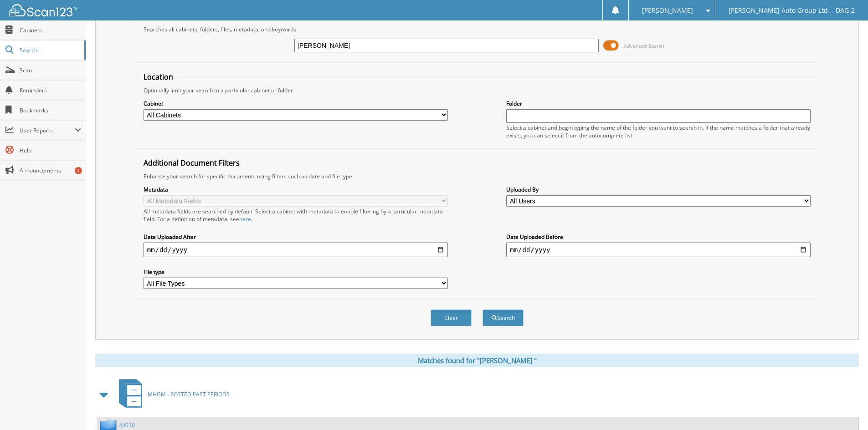 The image size is (868, 430). I want to click on span: Scan, so click(50, 70).